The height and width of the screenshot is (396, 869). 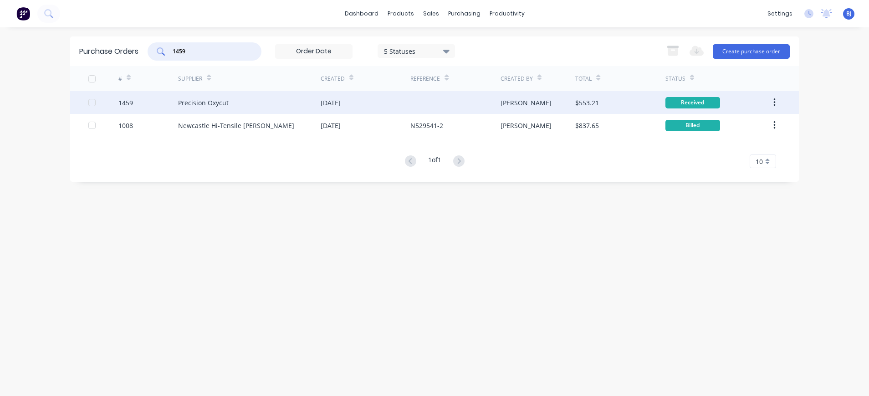 What do you see at coordinates (507, 14) in the screenshot?
I see `div: productivity` at bounding box center [507, 14].